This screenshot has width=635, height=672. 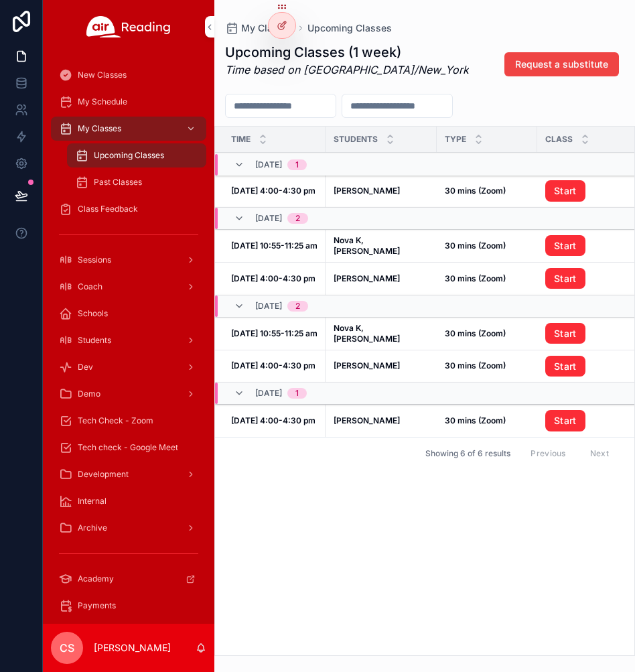 What do you see at coordinates (129, 27) in the screenshot?
I see `img: App logo` at bounding box center [129, 27].